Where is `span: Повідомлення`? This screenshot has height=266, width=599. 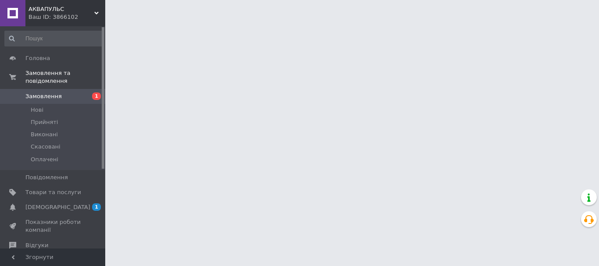 span: Повідомлення is located at coordinates (47, 178).